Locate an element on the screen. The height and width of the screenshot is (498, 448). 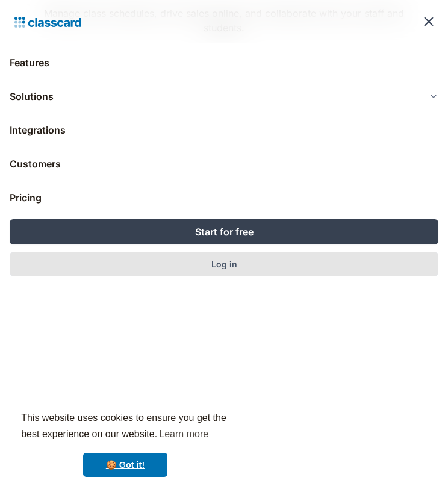
div: Start for free is located at coordinates (224, 232).